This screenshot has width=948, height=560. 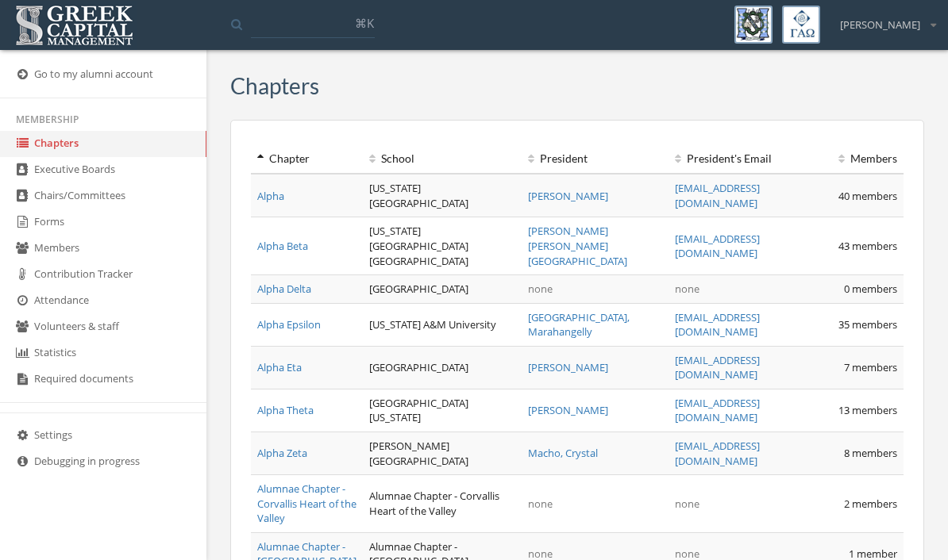 I want to click on div: Members, so click(x=858, y=159).